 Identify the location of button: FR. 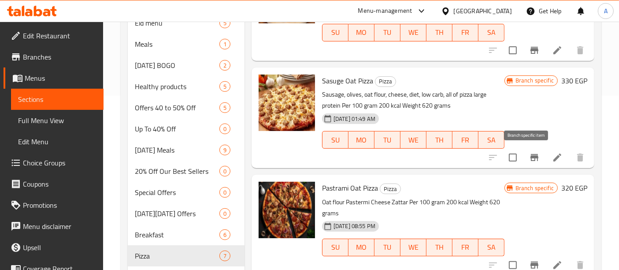
(465, 33).